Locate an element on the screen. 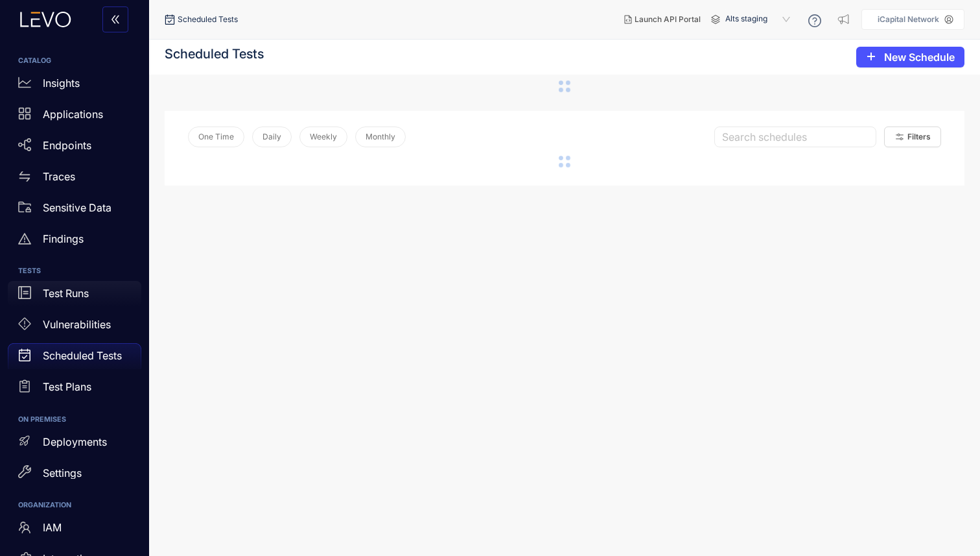  span: Weekly is located at coordinates (323, 137).